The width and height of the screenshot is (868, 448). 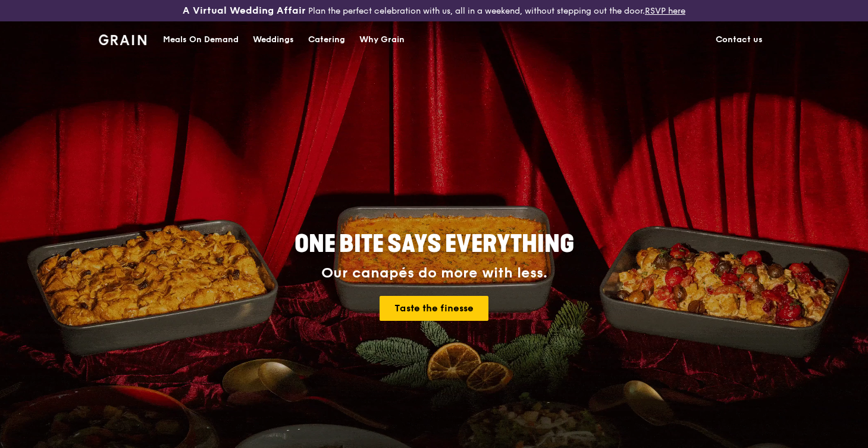 I want to click on a: Weddings, so click(x=273, y=40).